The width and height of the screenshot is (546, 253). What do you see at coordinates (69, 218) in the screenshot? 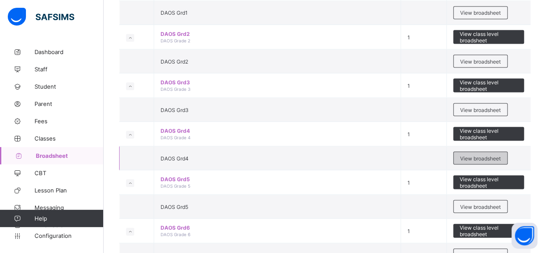
I see `span: Help` at bounding box center [69, 218].